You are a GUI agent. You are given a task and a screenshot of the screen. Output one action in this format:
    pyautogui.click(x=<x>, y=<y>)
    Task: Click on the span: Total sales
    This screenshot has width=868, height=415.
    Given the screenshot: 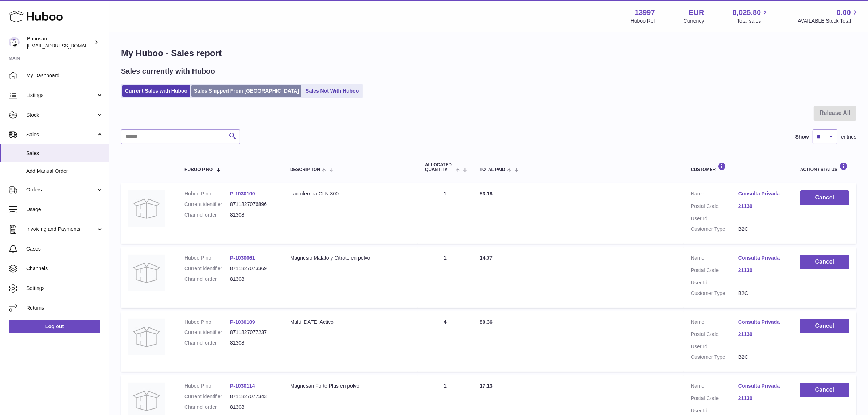 What is the action you would take?
    pyautogui.click(x=753, y=21)
    